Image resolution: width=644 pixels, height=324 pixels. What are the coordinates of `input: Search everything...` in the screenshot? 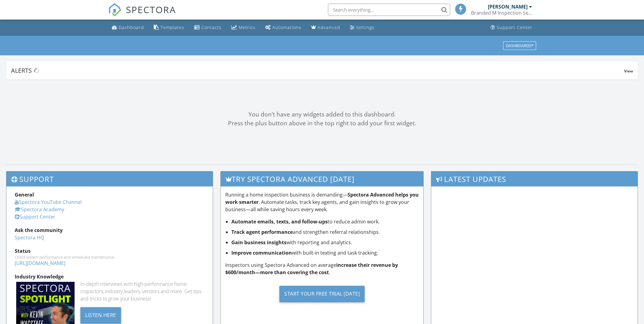 It's located at (389, 10).